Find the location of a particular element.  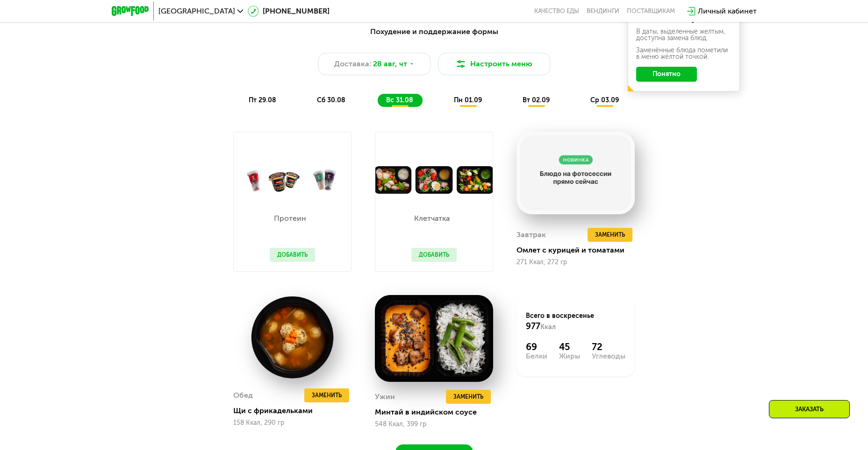

div: Всего в воскресенье is located at coordinates (576, 322).